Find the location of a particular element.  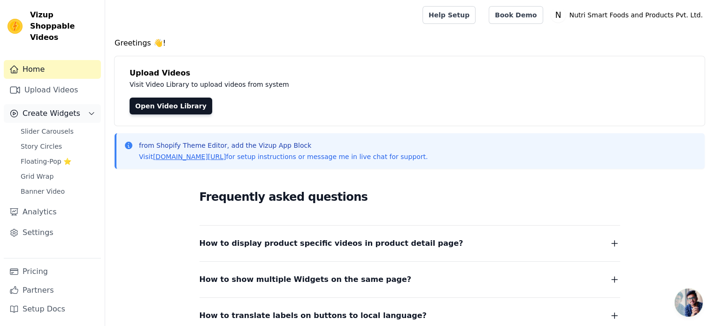

span: Create Widgets is located at coordinates (51, 114).